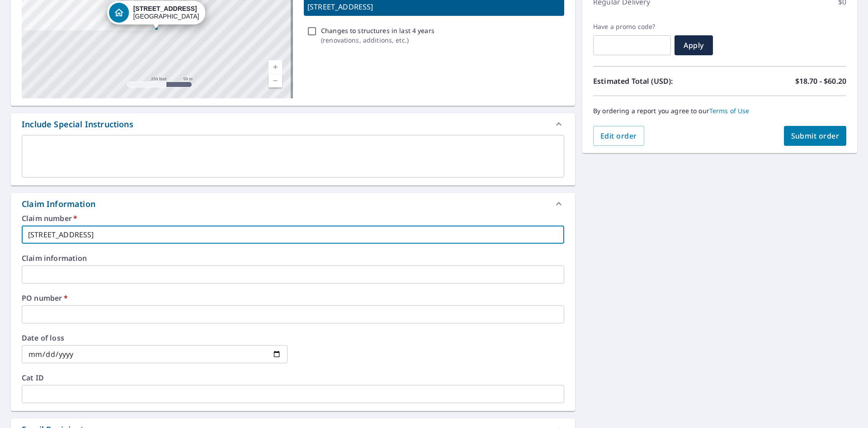 This screenshot has width=868, height=428. What do you see at coordinates (378, 31) in the screenshot?
I see `p: Changes to structures in last 4 years` at bounding box center [378, 31].